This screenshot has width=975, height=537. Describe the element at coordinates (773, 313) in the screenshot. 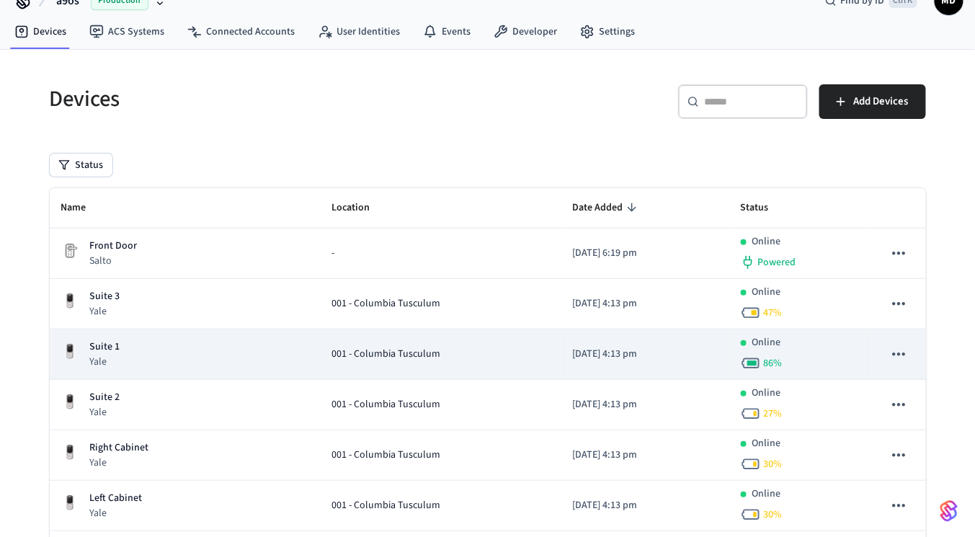

I see `span: 47 %` at that location.